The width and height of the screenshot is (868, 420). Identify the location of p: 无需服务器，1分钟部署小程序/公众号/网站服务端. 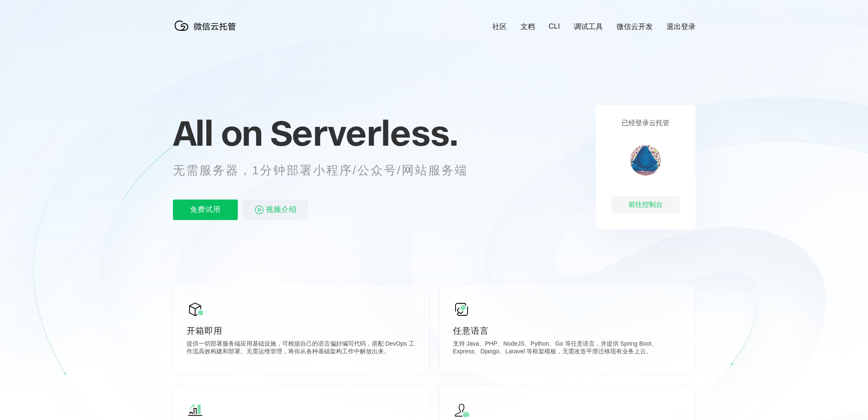
(328, 170).